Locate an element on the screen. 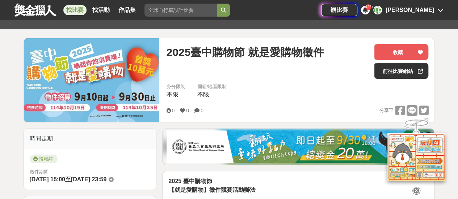 The width and height of the screenshot is (458, 199). div: 辦比賽 is located at coordinates (339, 10).